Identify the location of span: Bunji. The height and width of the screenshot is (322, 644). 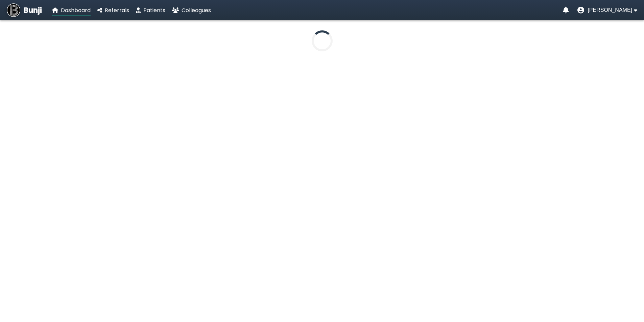
(33, 10).